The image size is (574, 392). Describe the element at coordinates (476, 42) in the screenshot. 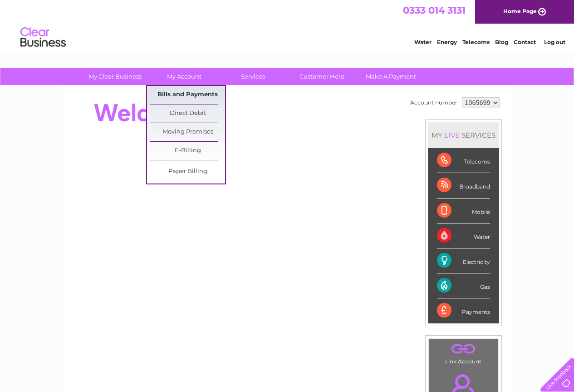

I see `a: Telecoms` at that location.